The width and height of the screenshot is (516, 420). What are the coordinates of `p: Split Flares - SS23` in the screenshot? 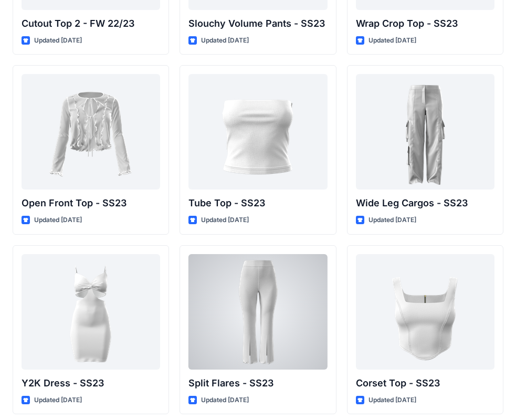 It's located at (258, 384).